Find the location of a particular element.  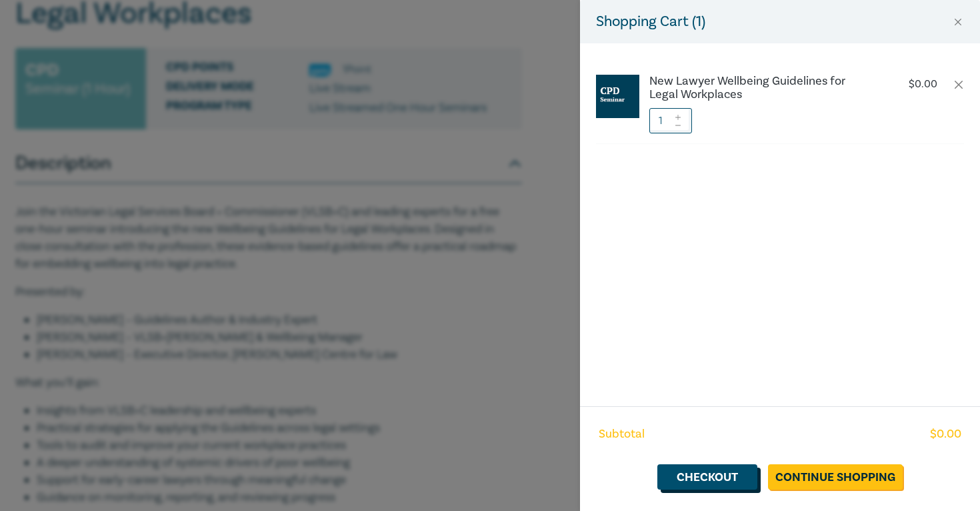

input: 1 is located at coordinates (671, 121).